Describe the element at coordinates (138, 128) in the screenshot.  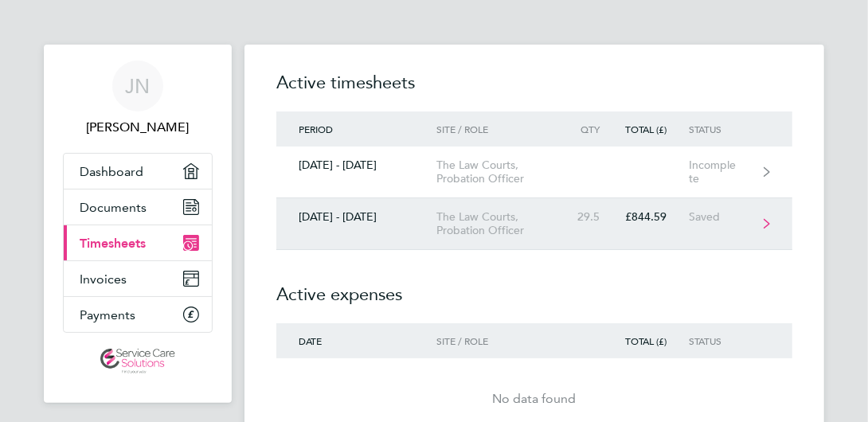
I see `span: Joel Nunez Martinez` at that location.